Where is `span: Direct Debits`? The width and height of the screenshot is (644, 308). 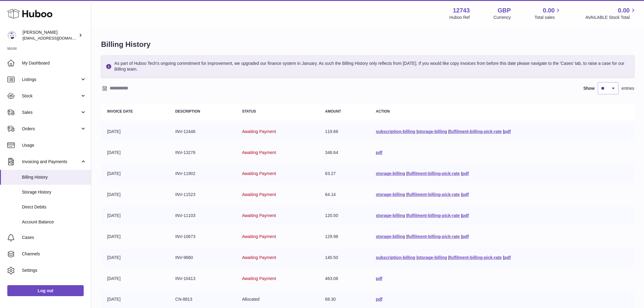
span: Direct Debits is located at coordinates (54, 207).